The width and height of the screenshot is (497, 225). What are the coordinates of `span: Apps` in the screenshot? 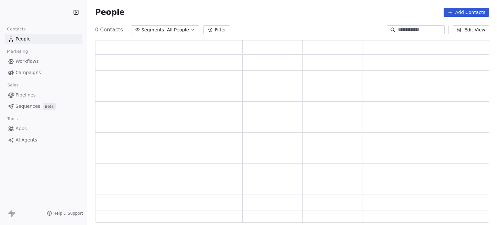 It's located at (21, 128).